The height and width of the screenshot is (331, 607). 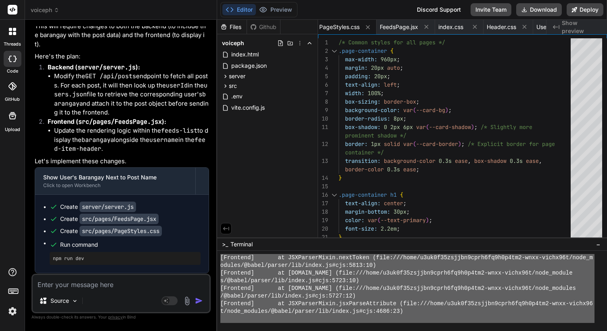 I want to click on span: /* Slightly more, so click(x=506, y=127).